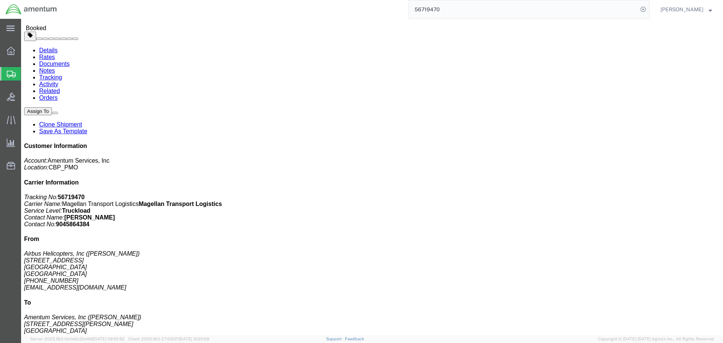 The height and width of the screenshot is (343, 723). Describe the element at coordinates (169, 339) in the screenshot. I see `span: Client: 2025.18.0-27d3021` at that location.